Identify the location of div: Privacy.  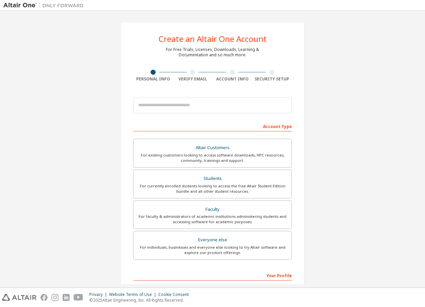
(99, 294).